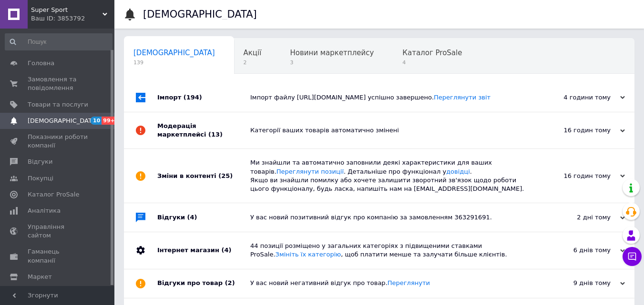 The height and width of the screenshot is (305, 644). Describe the element at coordinates (204, 176) in the screenshot. I see `div: Зміни в контенті` at that location.